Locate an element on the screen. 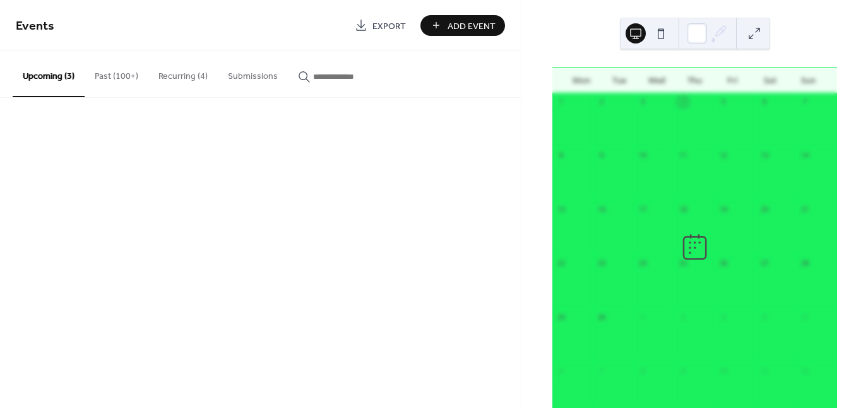  button: Upcoming (3) is located at coordinates (49, 74).